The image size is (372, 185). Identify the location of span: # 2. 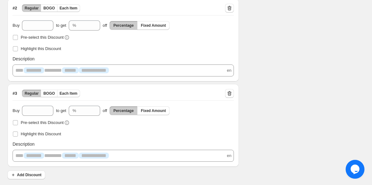
(15, 8).